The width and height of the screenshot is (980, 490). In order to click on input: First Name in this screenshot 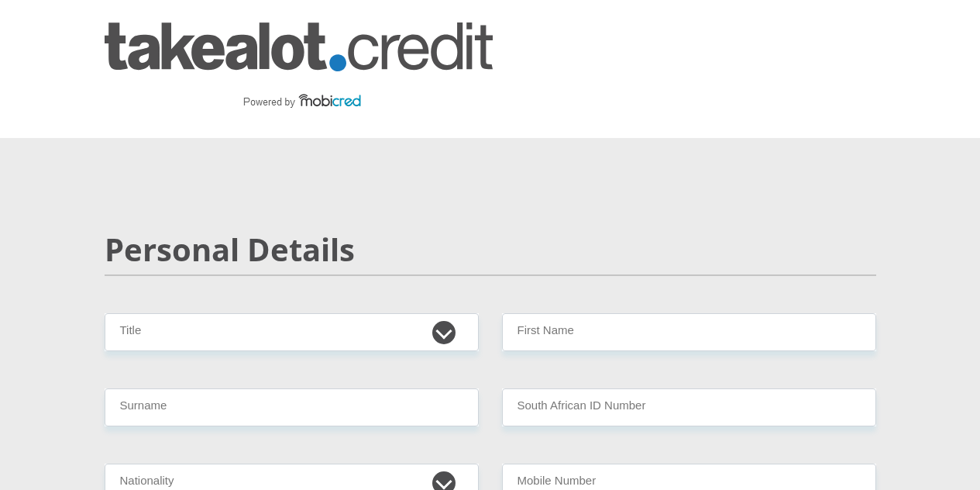, I will do `click(689, 331)`.